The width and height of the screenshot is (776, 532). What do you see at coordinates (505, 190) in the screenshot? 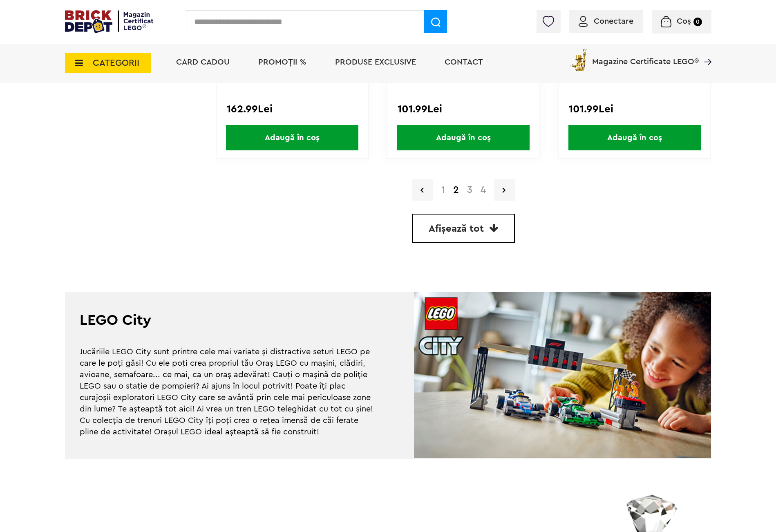
I see `a: Pagina urmatoare` at bounding box center [505, 190].